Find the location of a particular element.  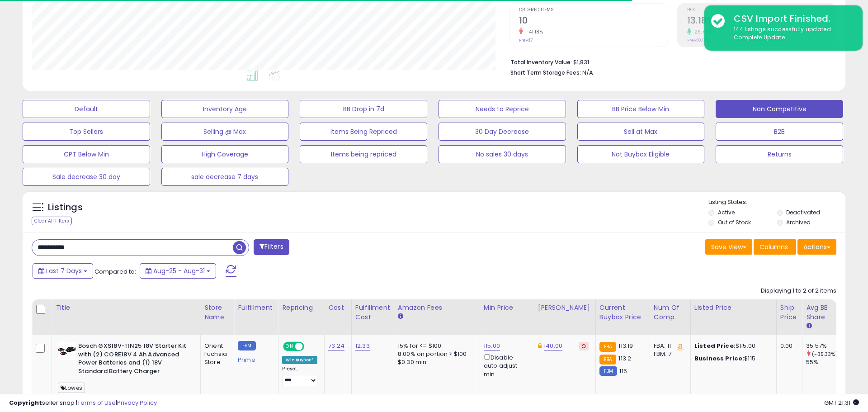

div: Prime is located at coordinates (254, 358).